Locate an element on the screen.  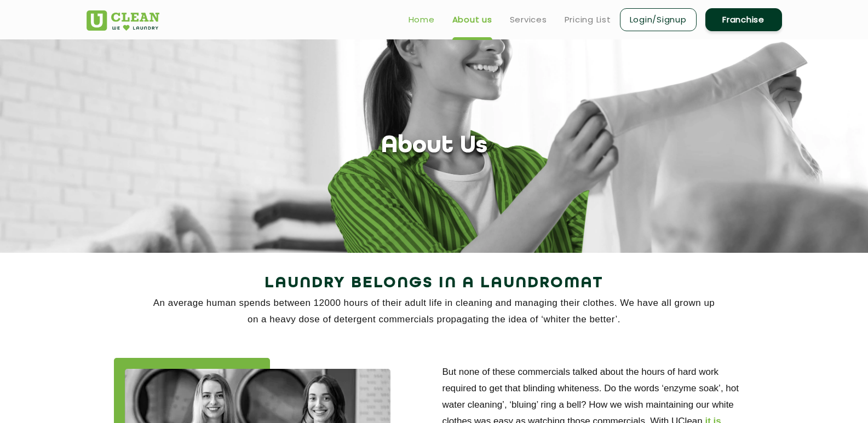
img: UClean Laundry and Dry Cleaning is located at coordinates (123, 20).